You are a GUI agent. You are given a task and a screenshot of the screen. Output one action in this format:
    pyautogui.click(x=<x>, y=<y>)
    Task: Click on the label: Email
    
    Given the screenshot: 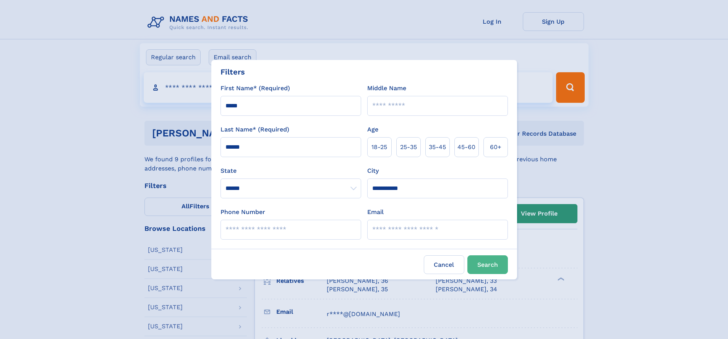 What is the action you would take?
    pyautogui.click(x=375, y=212)
    